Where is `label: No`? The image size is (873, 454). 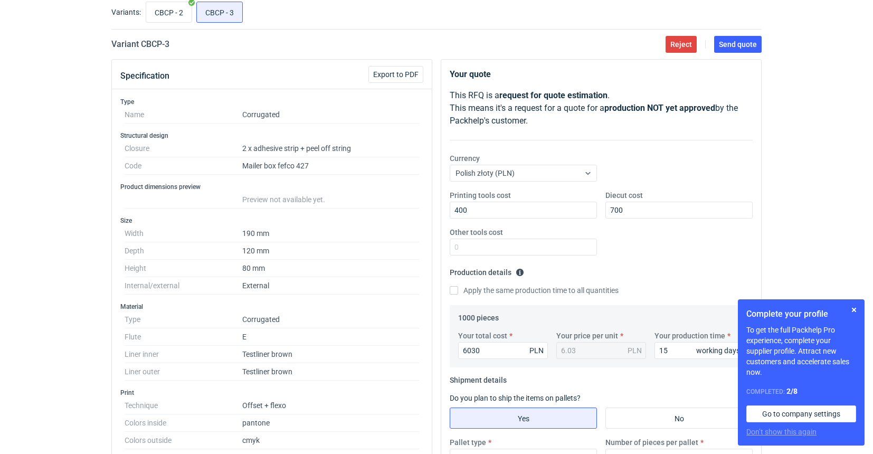 label: No is located at coordinates (679, 418).